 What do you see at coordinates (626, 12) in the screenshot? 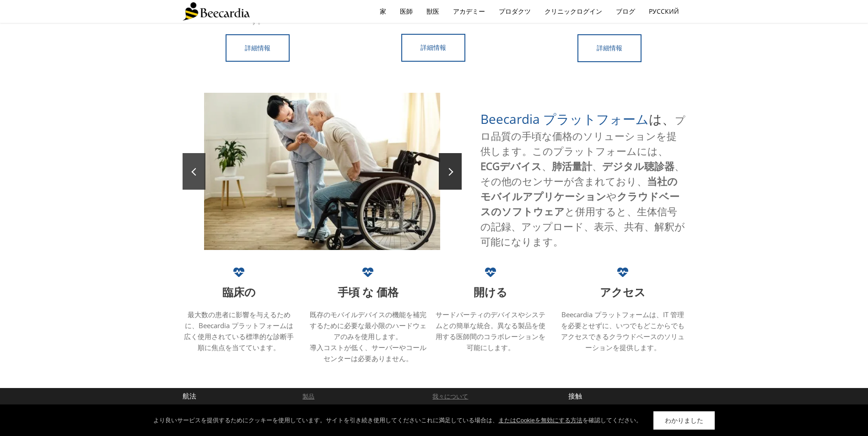
I see `a: ブログ` at bounding box center [626, 12].